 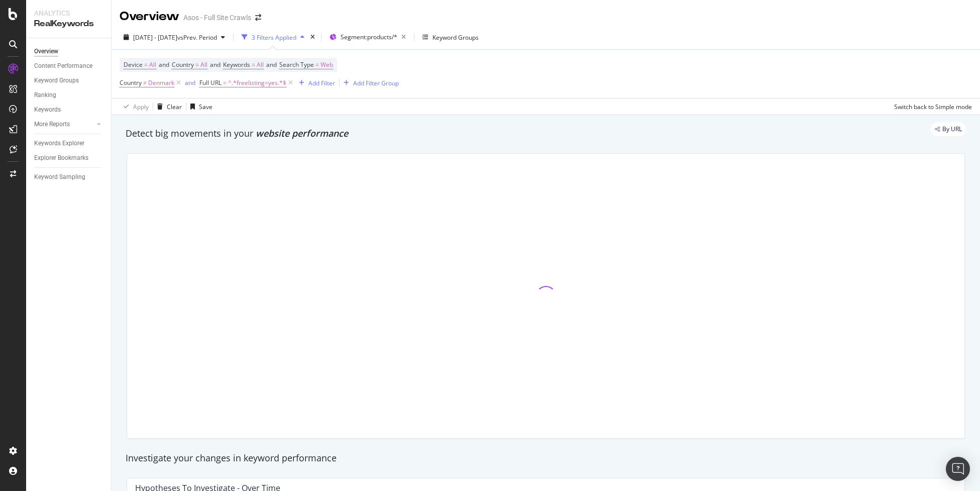 I want to click on span: Search Type, so click(x=296, y=64).